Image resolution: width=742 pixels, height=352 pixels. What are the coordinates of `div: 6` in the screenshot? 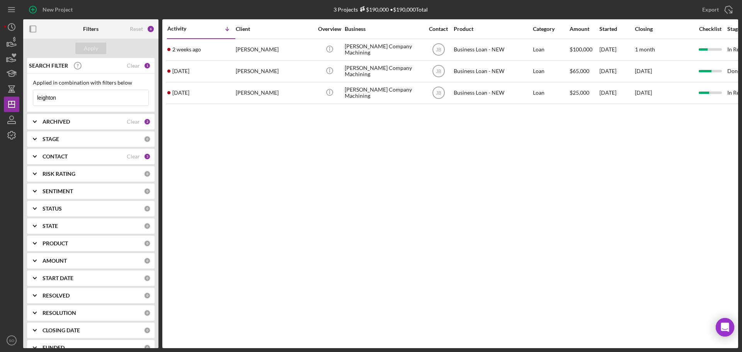 It's located at (151, 29).